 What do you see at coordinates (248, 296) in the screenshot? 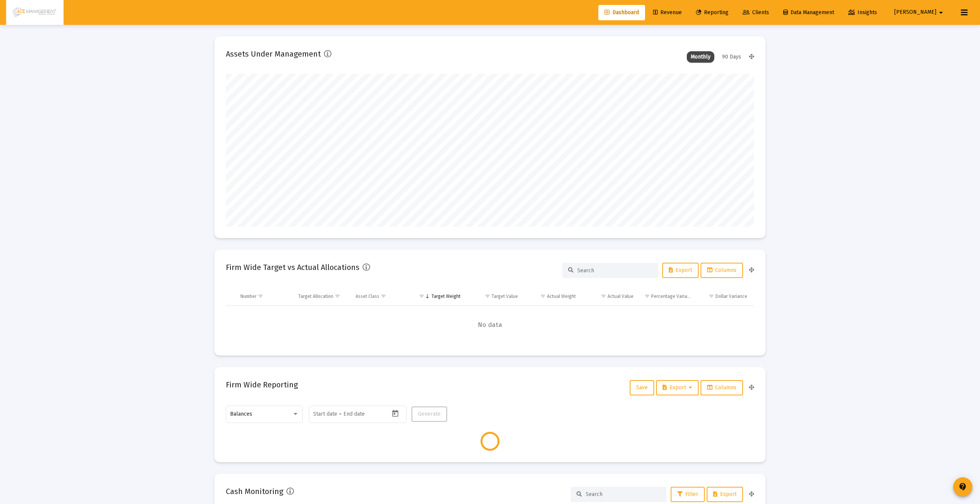
I see `div: Number` at bounding box center [248, 296].